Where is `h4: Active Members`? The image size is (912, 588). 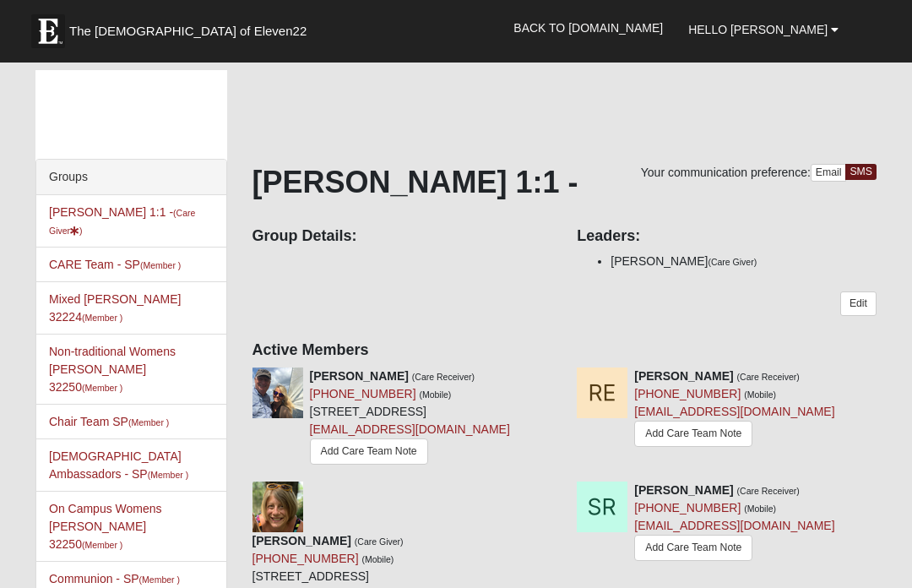
h4: Active Members is located at coordinates (565, 350).